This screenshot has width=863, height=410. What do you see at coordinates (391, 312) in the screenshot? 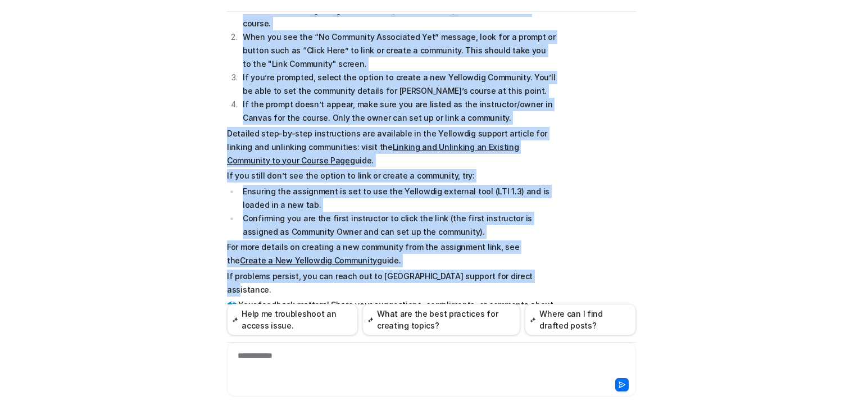
I see `p: 🗳️ Your feedback matters! Share your suggestions, compliments, or comments about Knowbot here:` at bounding box center [391, 312].